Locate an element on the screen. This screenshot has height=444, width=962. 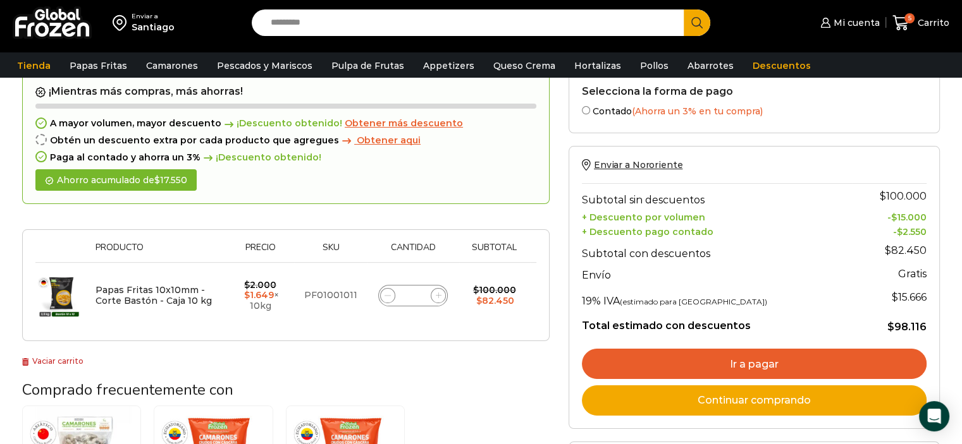
span: Mi cuenta is located at coordinates (855, 23).